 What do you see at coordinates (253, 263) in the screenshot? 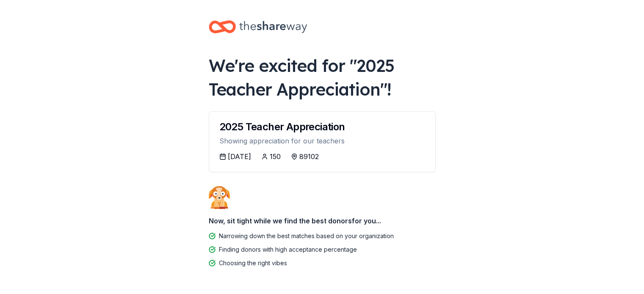
I see `div: Choosing the right vibes` at bounding box center [253, 263].